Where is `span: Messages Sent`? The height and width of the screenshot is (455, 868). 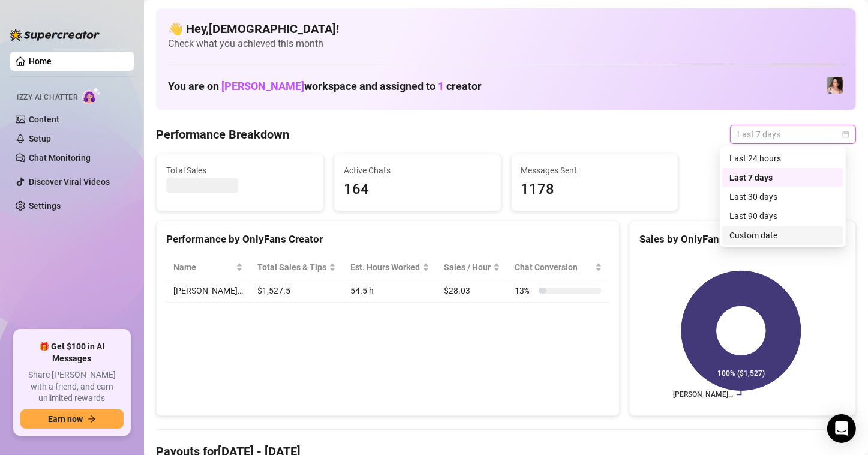 span: Messages Sent is located at coordinates (595, 170).